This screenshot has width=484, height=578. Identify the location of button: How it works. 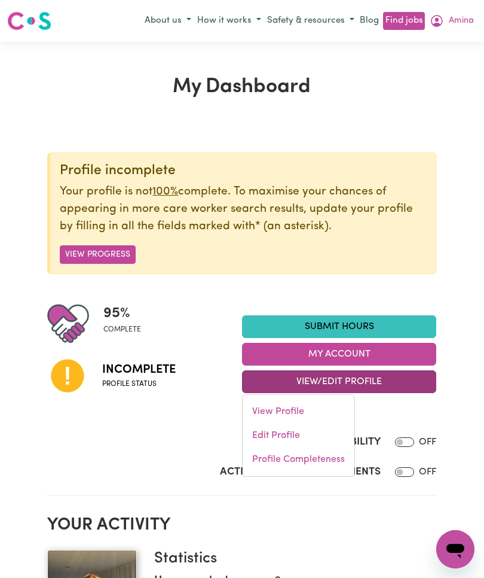
(229, 21).